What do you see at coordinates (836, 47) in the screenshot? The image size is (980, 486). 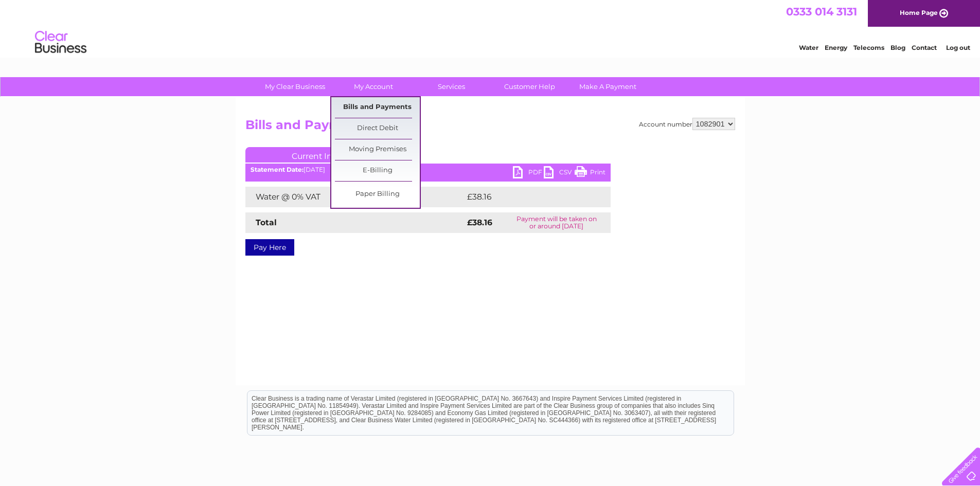 I see `a: Energy` at bounding box center [836, 47].